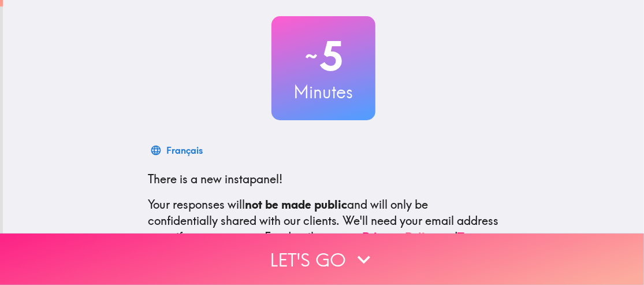 This screenshot has width=644, height=285. I want to click on span: There is a new instapanel!, so click(215, 178).